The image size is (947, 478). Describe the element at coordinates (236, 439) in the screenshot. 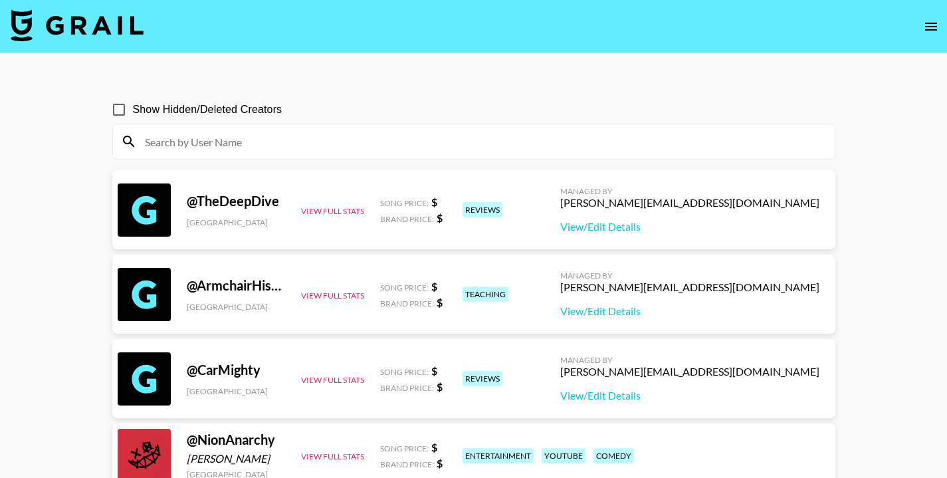

I see `div: @ NionAnarchy` at that location.